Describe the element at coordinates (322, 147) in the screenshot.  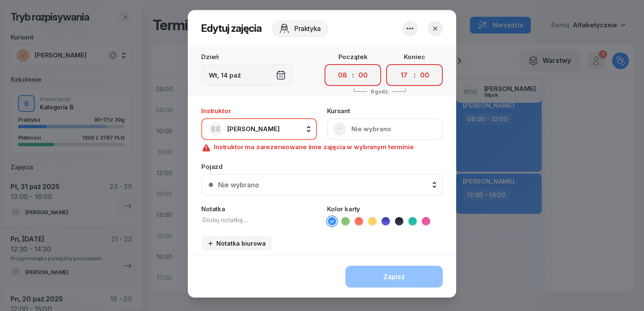
I see `div: Instruktor ma zarezerwowane inne zajęcia w wybranym terminie` at that location.